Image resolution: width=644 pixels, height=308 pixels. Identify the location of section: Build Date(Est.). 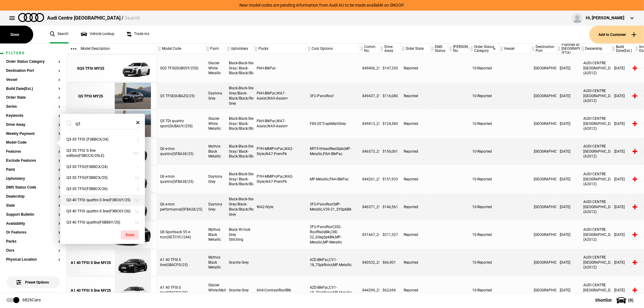
(33, 91).